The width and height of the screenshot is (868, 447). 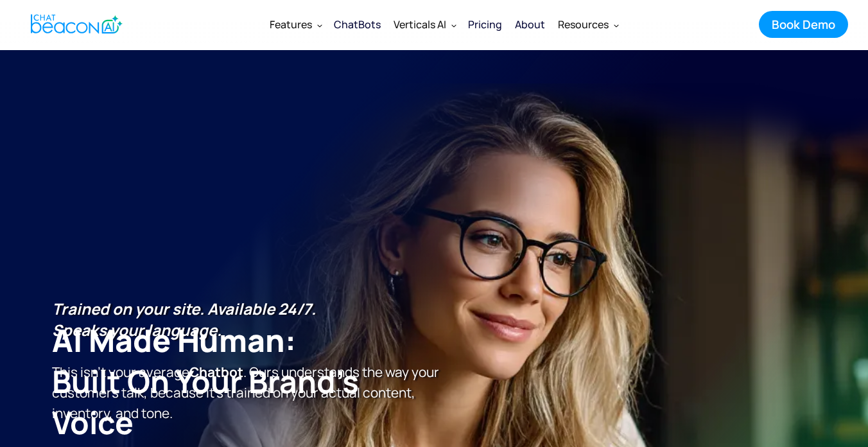 What do you see at coordinates (803, 25) in the screenshot?
I see `a: Book Demo` at bounding box center [803, 25].